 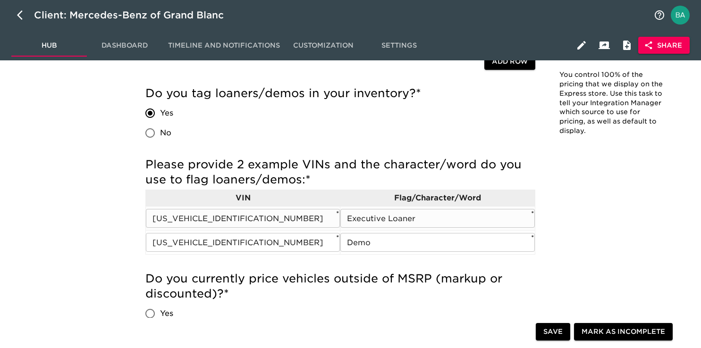 What do you see at coordinates (340, 287) in the screenshot?
I see `h5: Do you currently price vehicles outside of MSRP (markup or discounted)?` at bounding box center [340, 287].